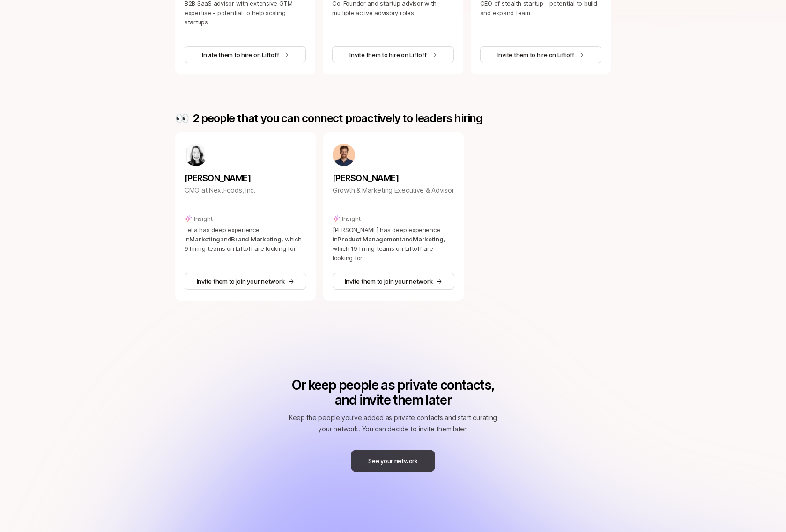  I want to click on p: Keep the people you've added as private contacts and start curating your network. You can decide ..., so click(393, 424).